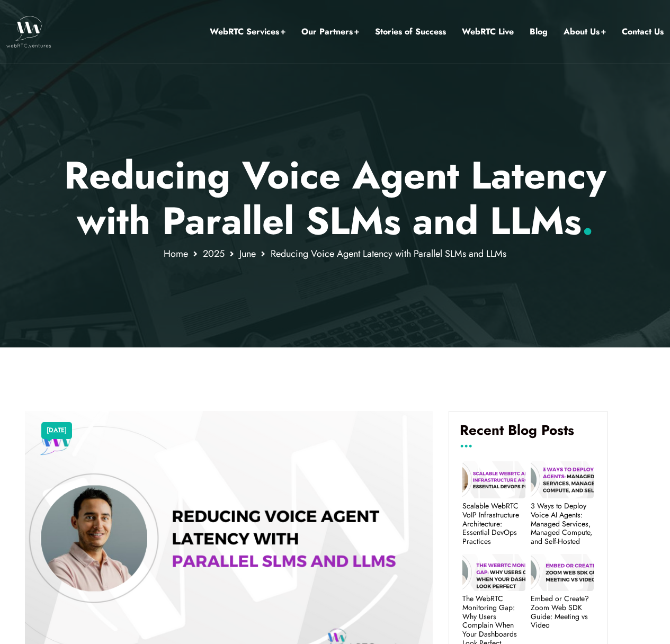 This screenshot has height=644, width=670. What do you see at coordinates (488, 32) in the screenshot?
I see `a: WebRTC Live` at bounding box center [488, 32].